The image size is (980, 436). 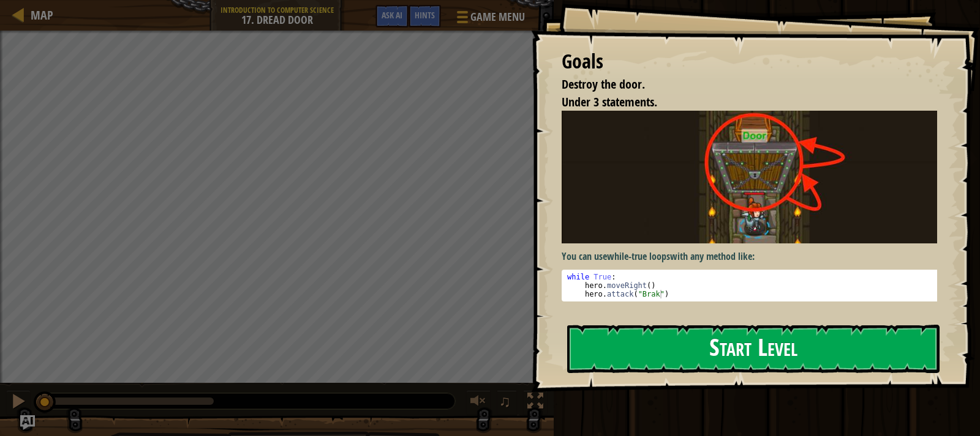 I want to click on span: Destroy the door., so click(x=603, y=84).